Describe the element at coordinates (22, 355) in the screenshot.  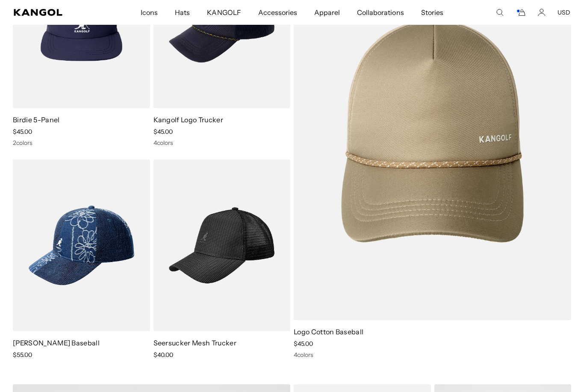
I see `span: $55.00` at that location.